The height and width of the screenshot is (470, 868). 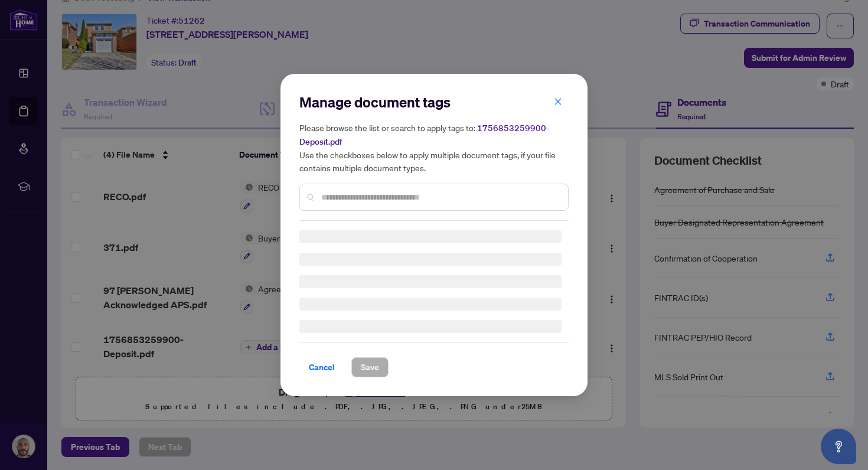 I want to click on button: Cancel, so click(x=322, y=367).